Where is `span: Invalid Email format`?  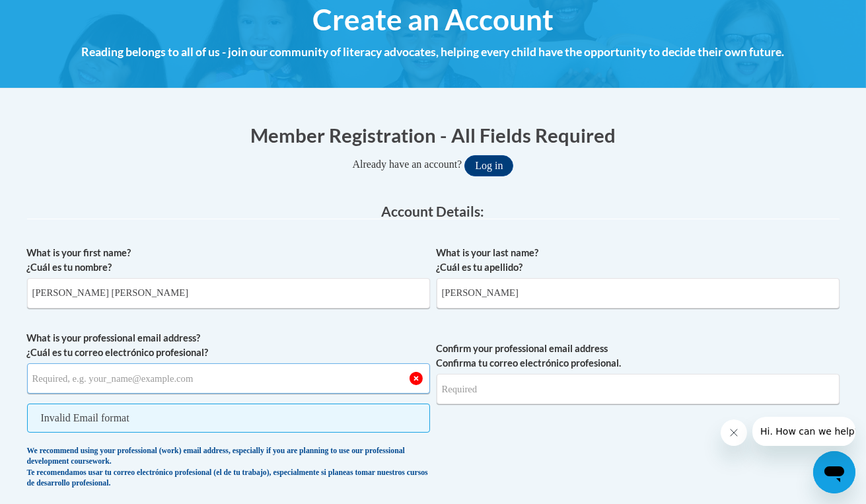
span: Invalid Email format is located at coordinates (228, 418).